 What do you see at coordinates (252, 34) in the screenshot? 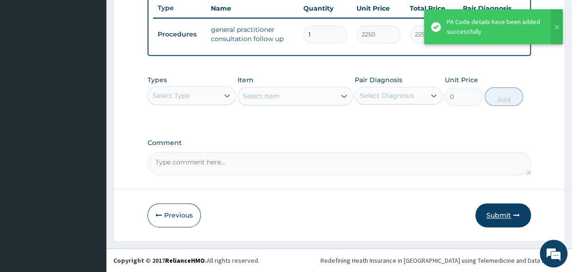
I see `td: general practitioner consultation follow up` at bounding box center [252, 34].